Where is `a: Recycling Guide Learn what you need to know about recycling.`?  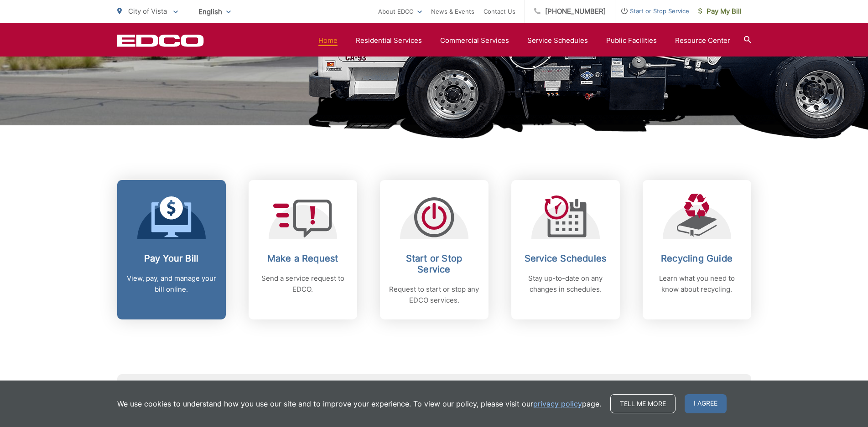 a: Recycling Guide Learn what you need to know about recycling. is located at coordinates (697, 250).